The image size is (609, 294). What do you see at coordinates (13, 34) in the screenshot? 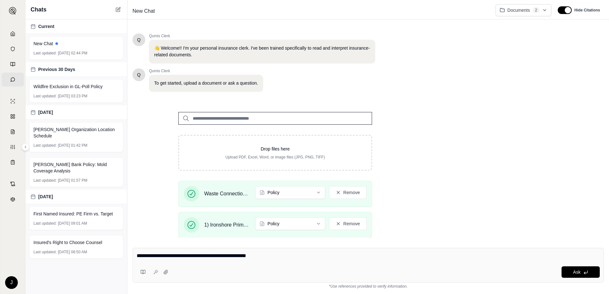
I see `a: Home` at bounding box center [13, 34].